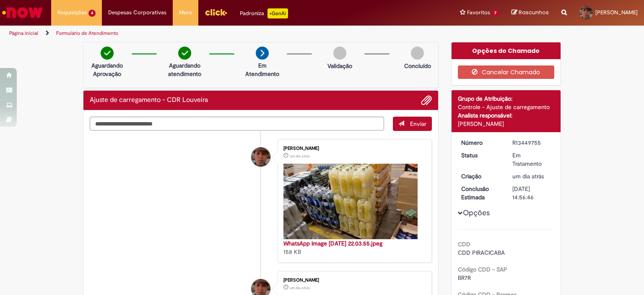 The width and height of the screenshot is (644, 295). Describe the element at coordinates (216, 12) in the screenshot. I see `img: click_logo_yellow_360x200.png` at that location.